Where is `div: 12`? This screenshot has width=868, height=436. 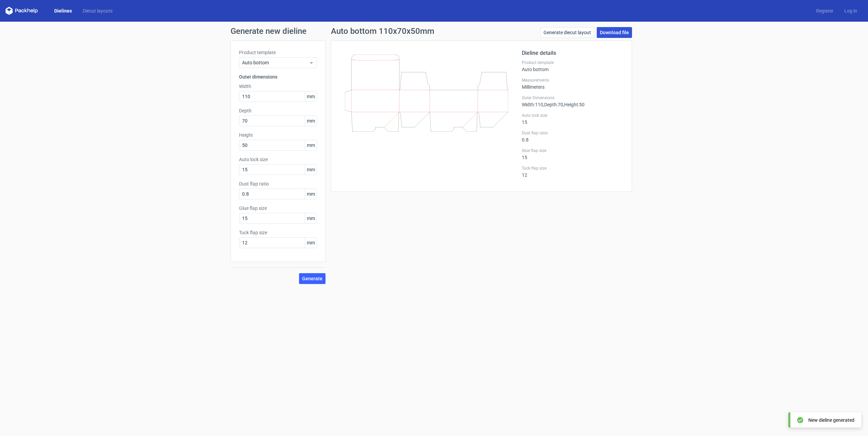
div: 12 is located at coordinates (573, 172).